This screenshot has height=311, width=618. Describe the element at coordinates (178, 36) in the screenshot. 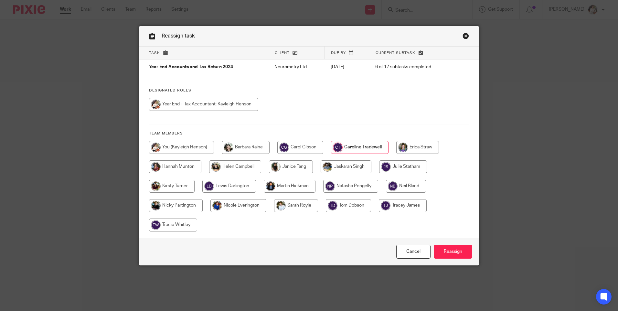

I see `span: Reassign task` at that location.